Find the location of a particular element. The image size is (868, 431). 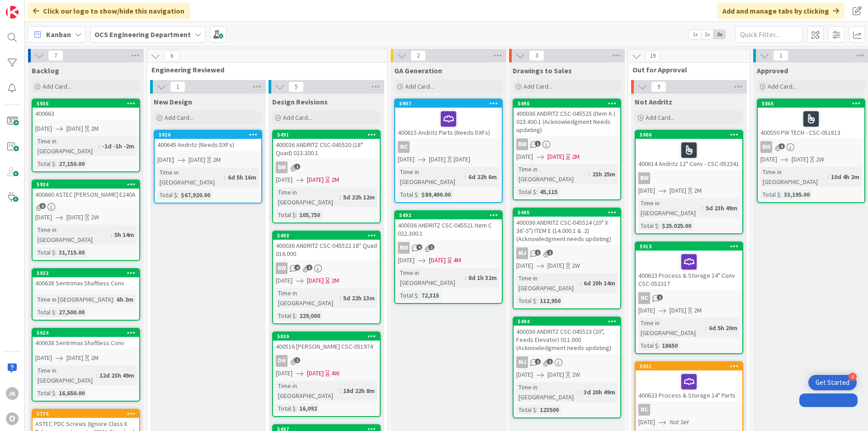

div: 5494400036 ANDRITZ CSC-045523 (20", Feeds Elevator) 011.000 (Acknowledgment needs updating) is located at coordinates (567, 335).